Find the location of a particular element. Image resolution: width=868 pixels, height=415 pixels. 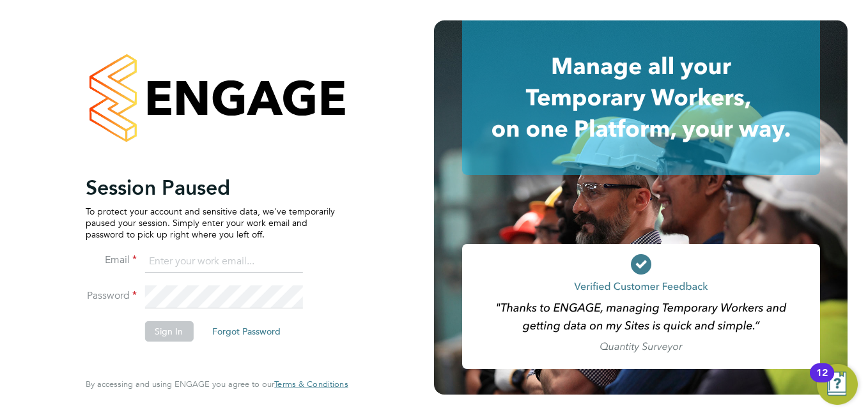

div: 12 is located at coordinates (822, 381).